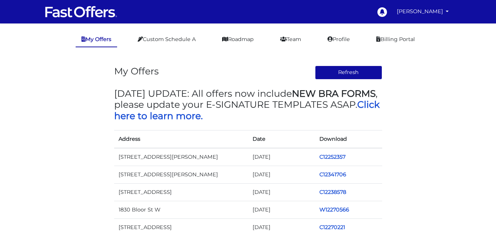 The width and height of the screenshot is (496, 232). Describe the element at coordinates (334, 210) in the screenshot. I see `a: W12270566` at that location.